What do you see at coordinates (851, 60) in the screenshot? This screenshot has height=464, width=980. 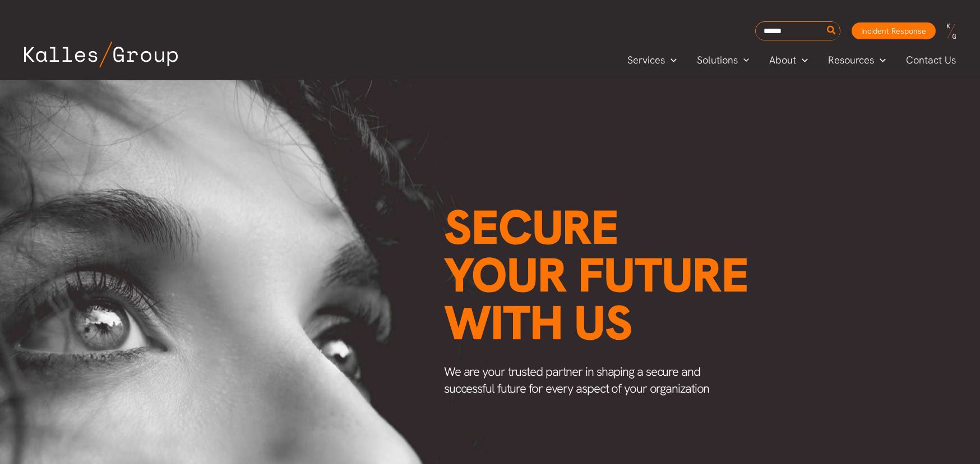 I see `span: Resources` at bounding box center [851, 60].